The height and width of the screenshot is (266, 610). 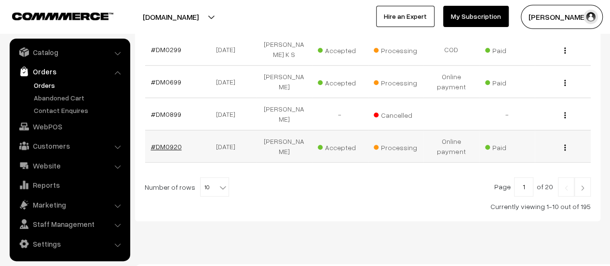 I want to click on a: Abandoned Cart, so click(x=79, y=97).